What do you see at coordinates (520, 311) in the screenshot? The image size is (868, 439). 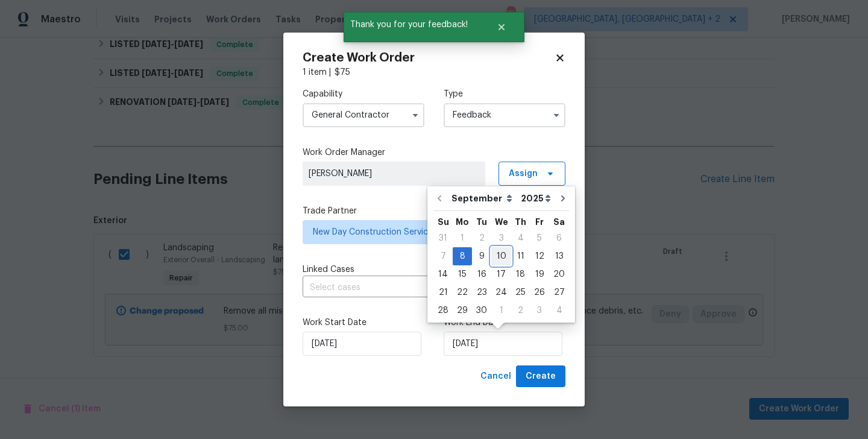 I see `div: Thu Oct 02 2025` at bounding box center [520, 311].